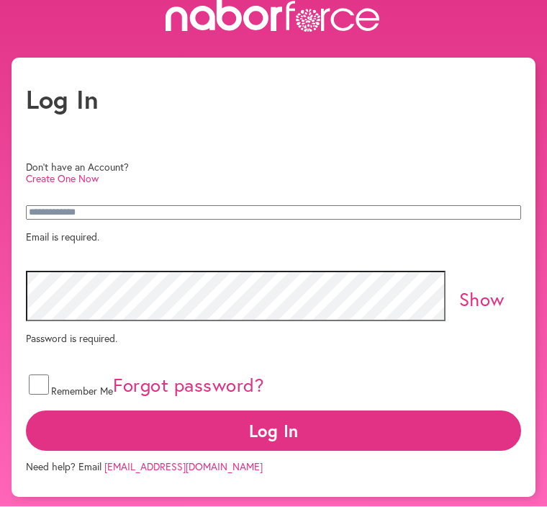 This screenshot has height=507, width=547. Describe the element at coordinates (189, 385) in the screenshot. I see `a: Forgot password?` at that location.